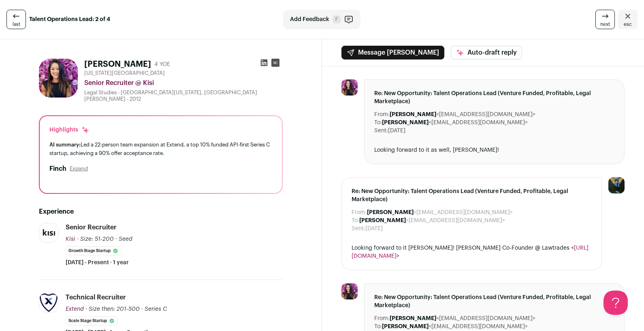 The height and width of the screenshot is (331, 644). Describe the element at coordinates (113, 309) in the screenshot. I see `span: · Size then: 201-500` at that location.